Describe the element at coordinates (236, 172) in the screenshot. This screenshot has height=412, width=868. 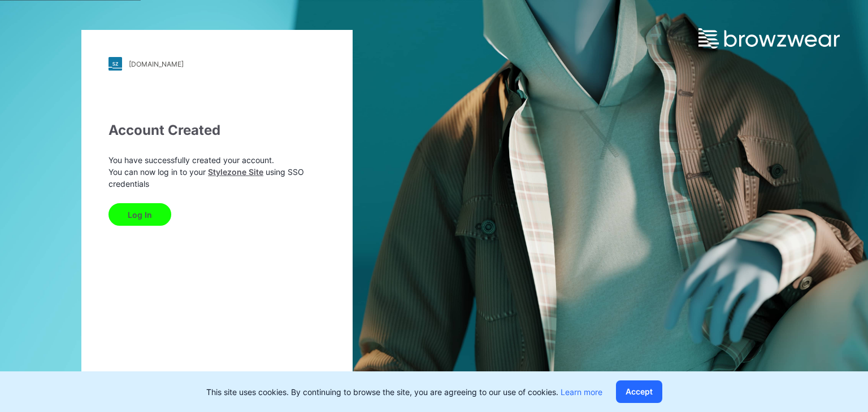
I see `a: Stylezone Site` at that location.